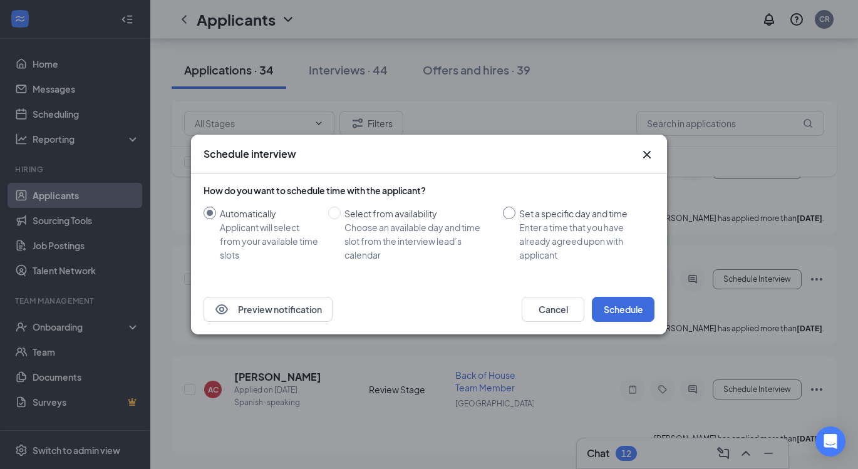 The image size is (858, 469). What do you see at coordinates (250, 154) in the screenshot?
I see `h3: Schedule interview` at bounding box center [250, 154].